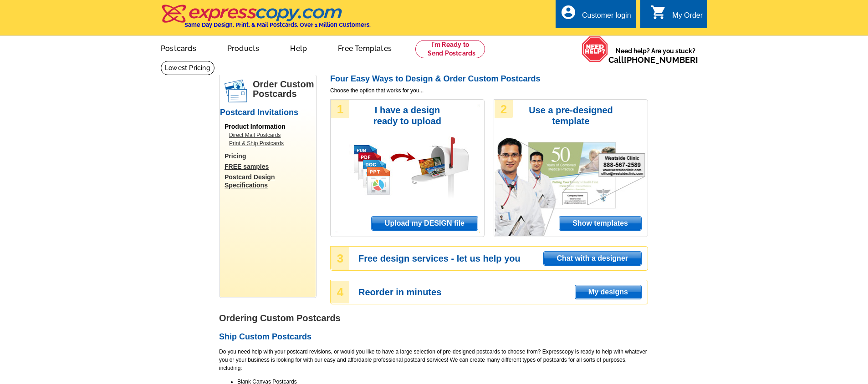 This screenshot has height=384, width=868. Describe the element at coordinates (608, 292) in the screenshot. I see `a: My designs` at that location.